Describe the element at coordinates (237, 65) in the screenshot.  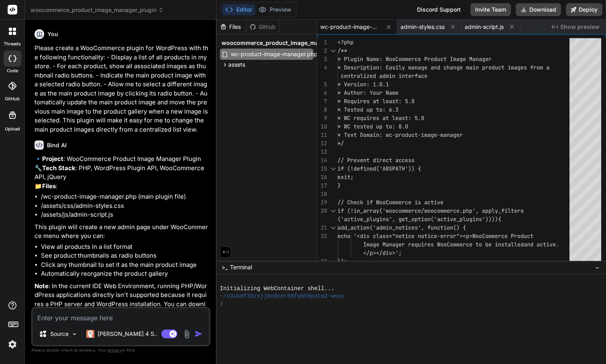
I see `span: assets` at that location.